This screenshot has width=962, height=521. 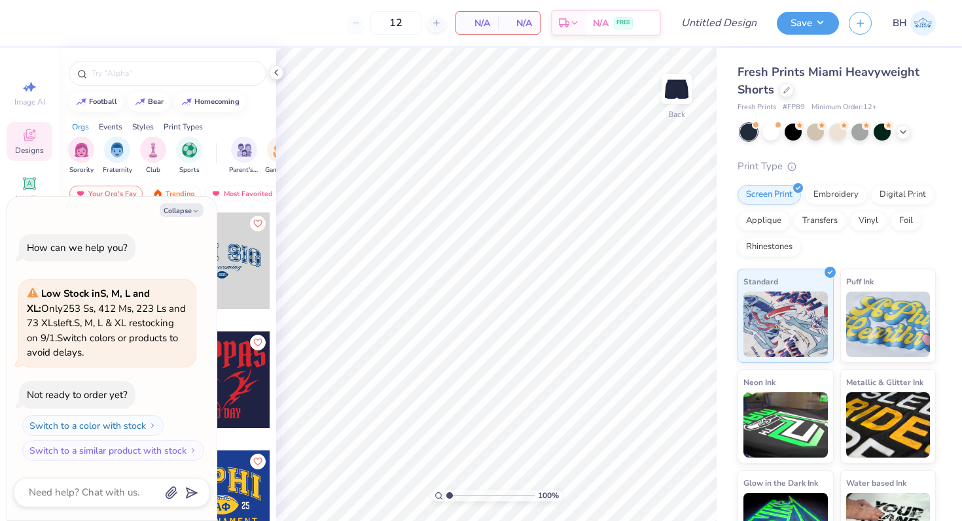 What do you see at coordinates (769, 247) in the screenshot?
I see `div: Rhinestones` at bounding box center [769, 247].